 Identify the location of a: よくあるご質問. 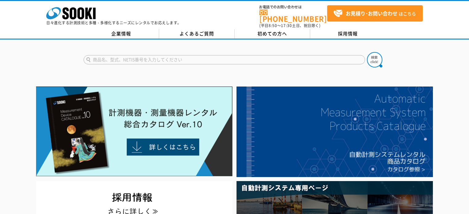
(197, 34).